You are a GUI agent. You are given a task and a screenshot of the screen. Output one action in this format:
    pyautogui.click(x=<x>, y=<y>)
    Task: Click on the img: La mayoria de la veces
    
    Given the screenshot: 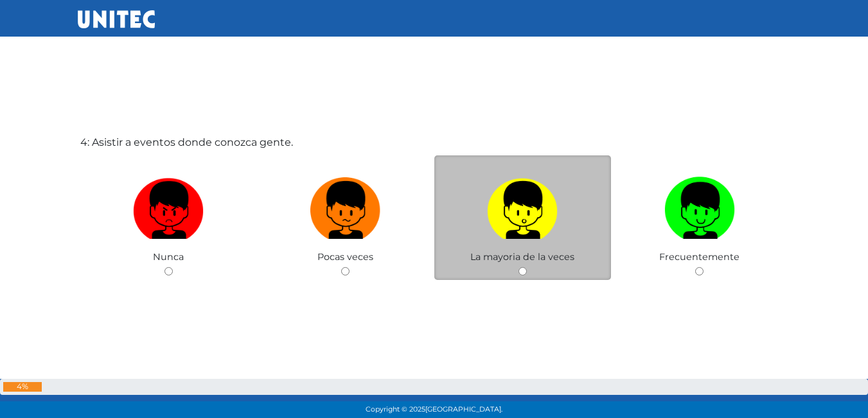 What is the action you would take?
    pyautogui.click(x=522, y=205)
    